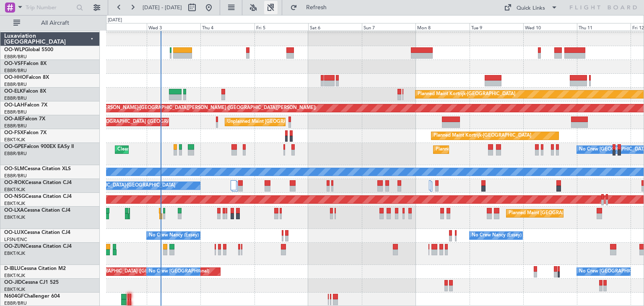  What do you see at coordinates (13, 283) in the screenshot?
I see `span: OO-JID` at bounding box center [13, 283].